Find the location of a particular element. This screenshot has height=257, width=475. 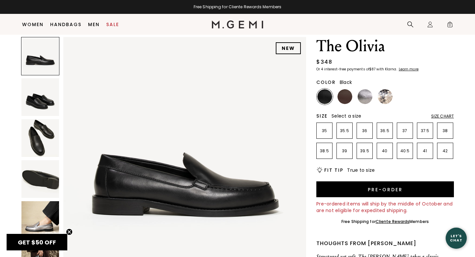

p: 35 is located at coordinates (324, 131).